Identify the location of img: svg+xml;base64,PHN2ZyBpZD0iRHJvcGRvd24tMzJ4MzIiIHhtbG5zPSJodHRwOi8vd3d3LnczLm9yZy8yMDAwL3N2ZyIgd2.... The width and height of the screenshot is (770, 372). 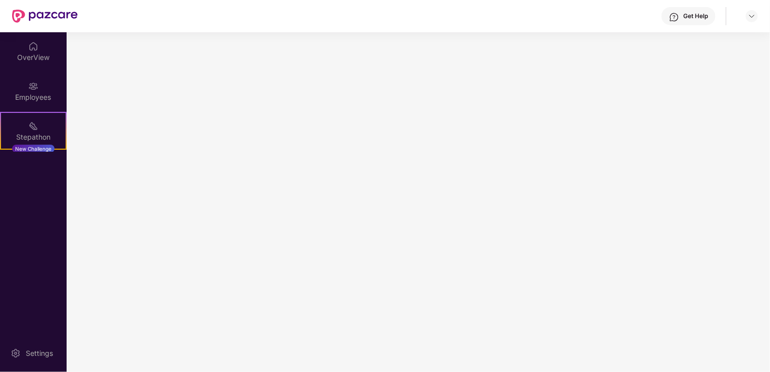
(752, 16).